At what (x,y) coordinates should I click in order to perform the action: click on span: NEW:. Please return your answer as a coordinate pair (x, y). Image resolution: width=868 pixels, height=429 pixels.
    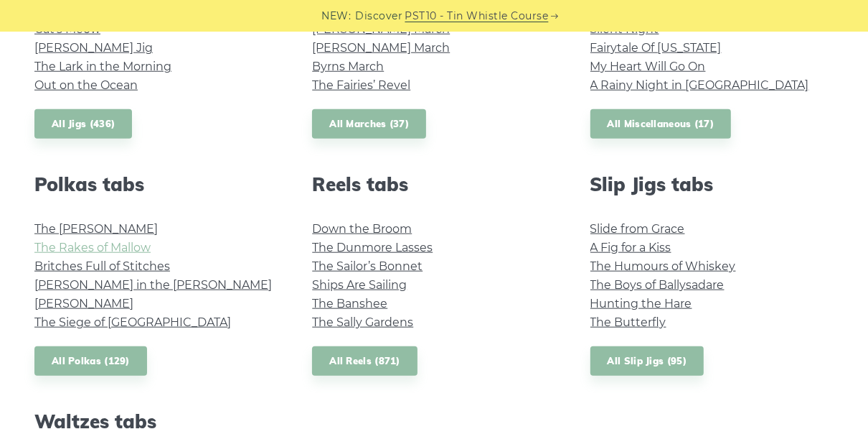
    Looking at the image, I should click on (337, 15).